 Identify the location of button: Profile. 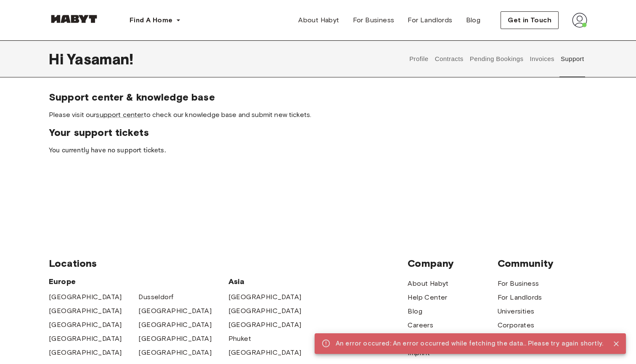
(419, 58).